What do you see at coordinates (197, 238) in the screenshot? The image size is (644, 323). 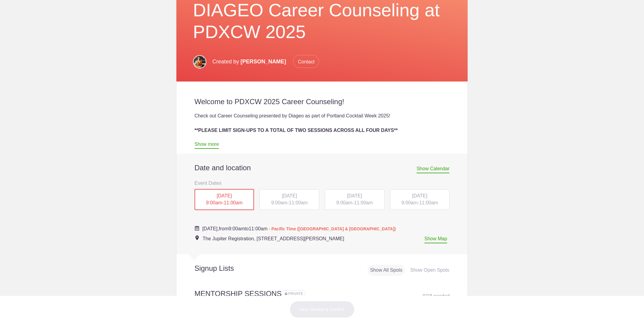 I see `img: Event location` at bounding box center [197, 238].